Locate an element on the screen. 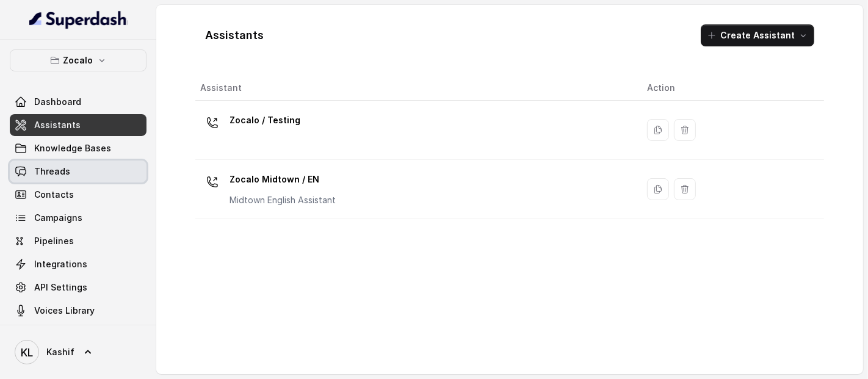 This screenshot has width=868, height=379. span: Assistants is located at coordinates (57, 125).